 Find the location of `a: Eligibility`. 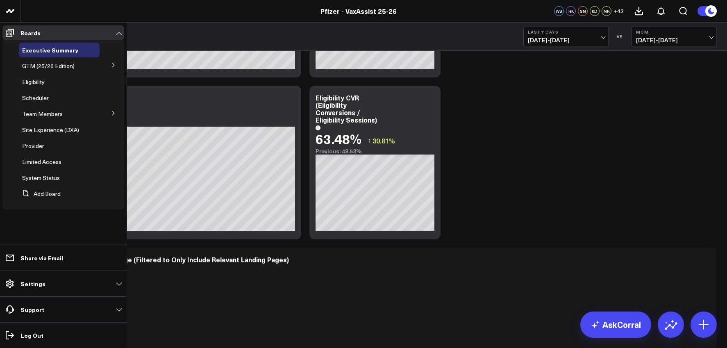

a: Eligibility is located at coordinates (33, 82).